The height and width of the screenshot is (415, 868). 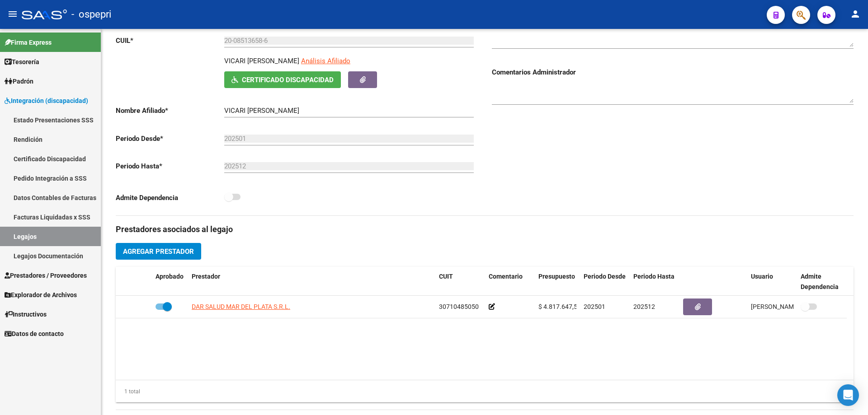 What do you see at coordinates (287, 80) in the screenshot?
I see `span: Certificado Discapacidad` at bounding box center [287, 80].